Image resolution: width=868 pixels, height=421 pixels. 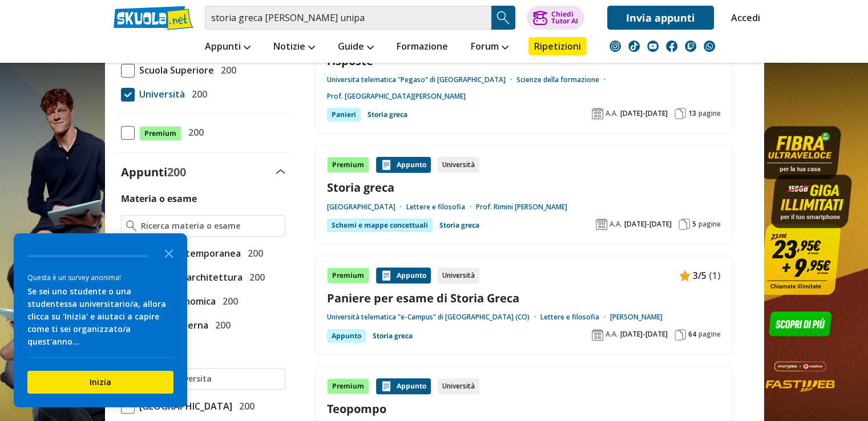 I want to click on span: 64, so click(x=692, y=334).